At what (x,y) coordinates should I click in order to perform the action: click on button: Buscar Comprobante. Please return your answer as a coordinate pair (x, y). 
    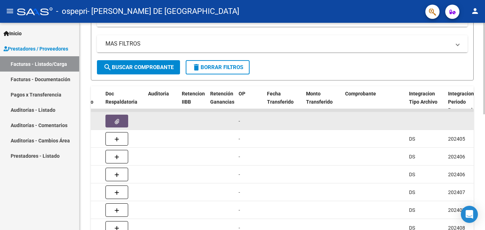
    Looking at the image, I should click on (139, 67).